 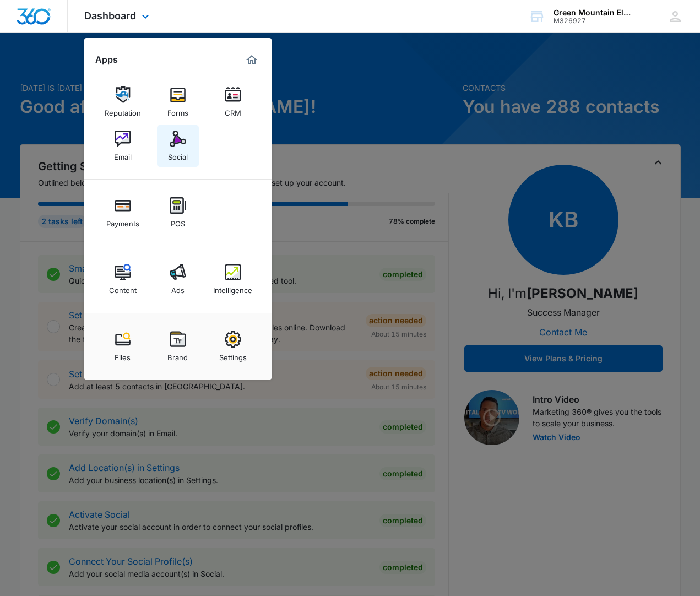 What do you see at coordinates (177, 355) in the screenshot?
I see `div: Brand` at bounding box center [177, 355].